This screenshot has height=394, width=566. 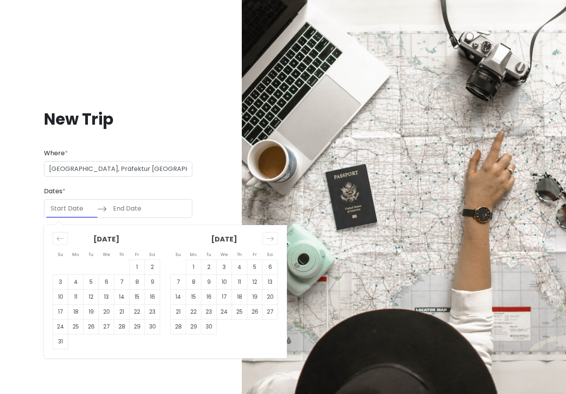 What do you see at coordinates (118, 169) in the screenshot?
I see `input: City (e.g., New York)` at bounding box center [118, 169].